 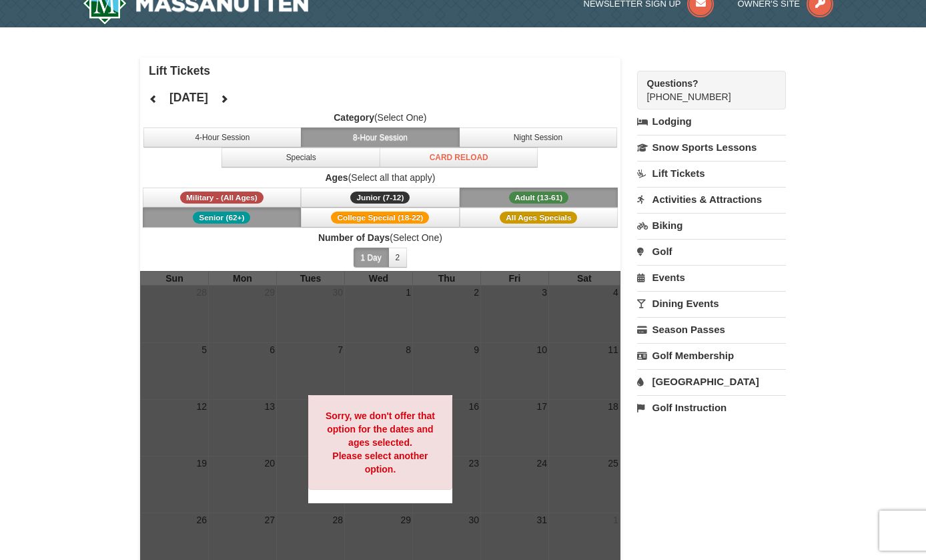 I want to click on button: 2, so click(x=397, y=258).